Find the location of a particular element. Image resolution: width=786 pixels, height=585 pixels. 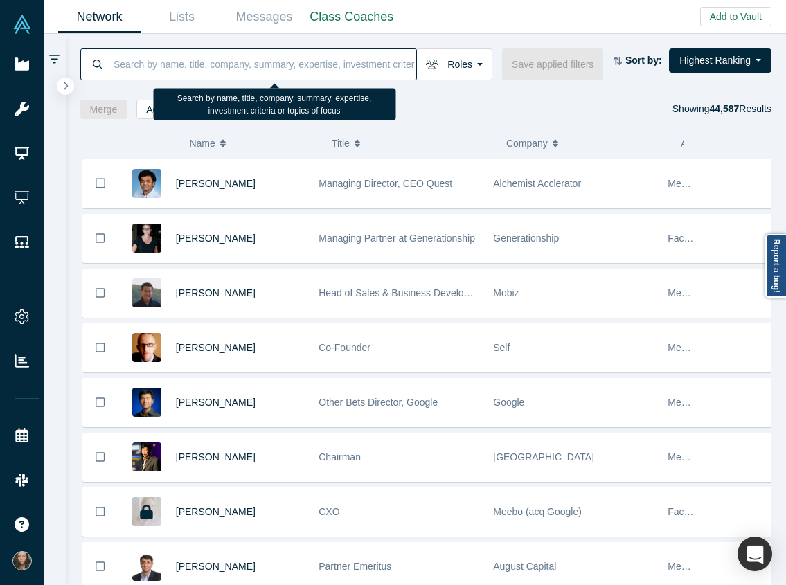

span: Faculty, Mentor is located at coordinates (700, 512).